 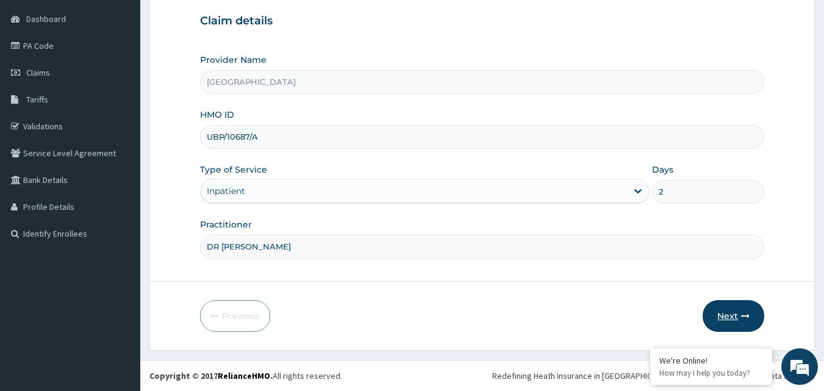 What do you see at coordinates (38, 73) in the screenshot?
I see `span: Claims` at bounding box center [38, 73].